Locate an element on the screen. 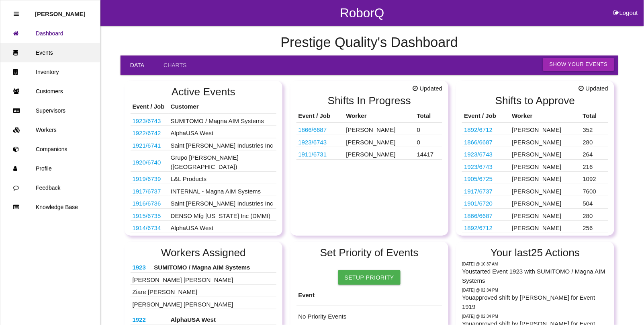 This screenshot has width=644, height=325. a: Setup Priority is located at coordinates (369, 277).